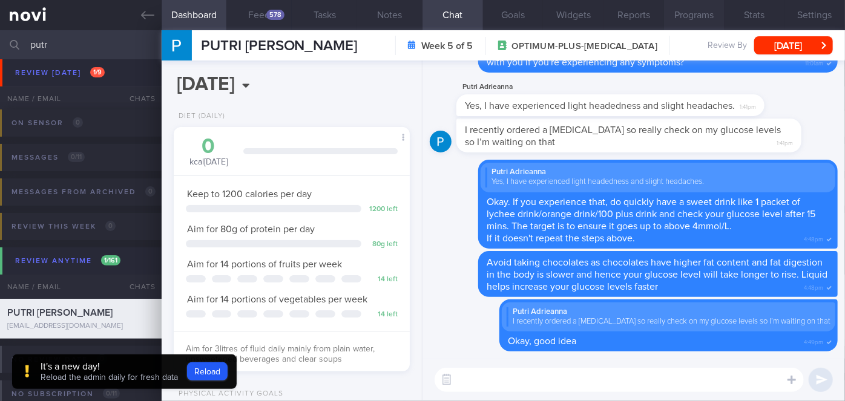 The image size is (845, 401). I want to click on div: Review anytime, so click(68, 261).